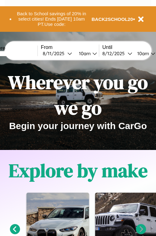 This screenshot has height=236, width=156. What do you see at coordinates (70, 47) in the screenshot?
I see `label: From` at bounding box center [70, 47].